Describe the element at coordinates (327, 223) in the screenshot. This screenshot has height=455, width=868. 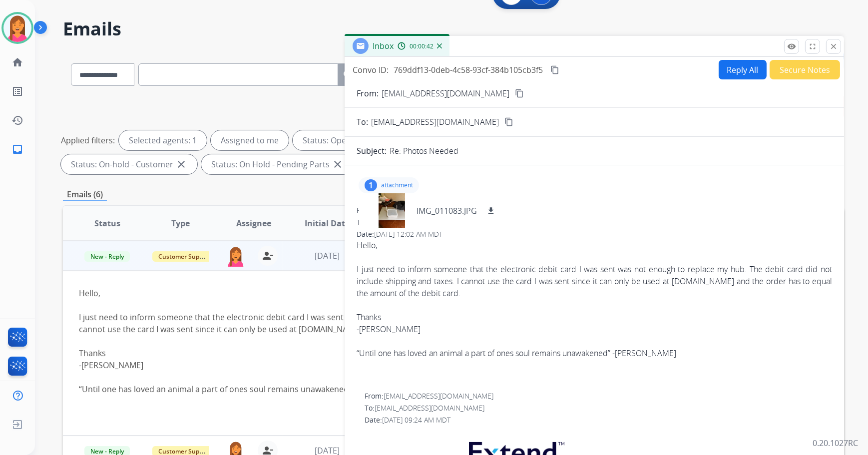
I see `span: Initial Date` at that location.